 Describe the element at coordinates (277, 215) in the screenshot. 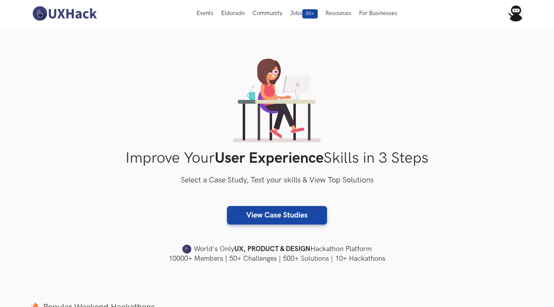

I see `a: View Case Studies` at that location.